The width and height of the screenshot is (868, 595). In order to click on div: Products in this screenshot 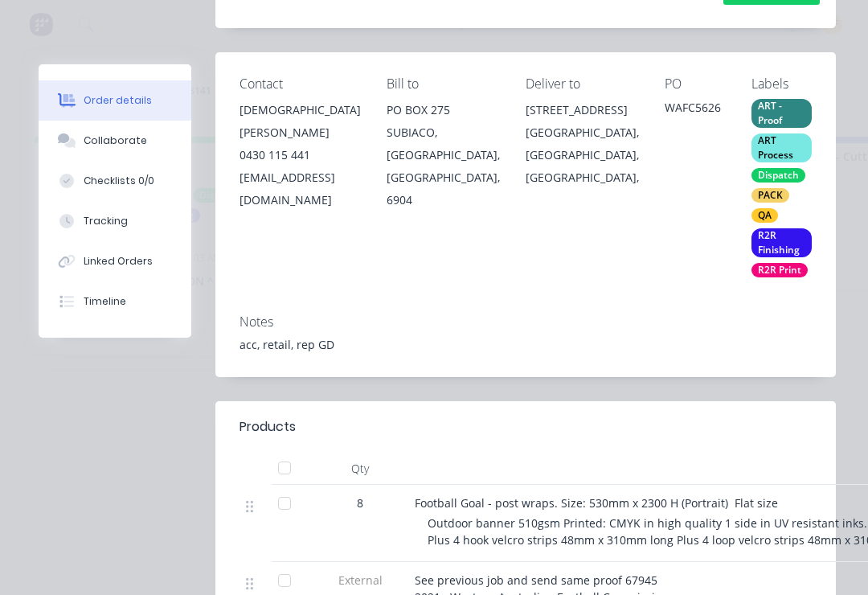, I will do `click(267, 427)`.